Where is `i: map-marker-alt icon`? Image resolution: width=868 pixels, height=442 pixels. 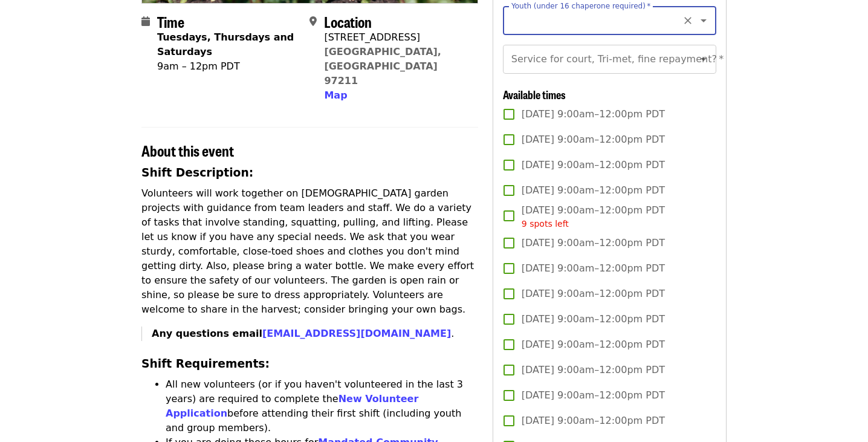
i: map-marker-alt icon is located at coordinates (313, 21).